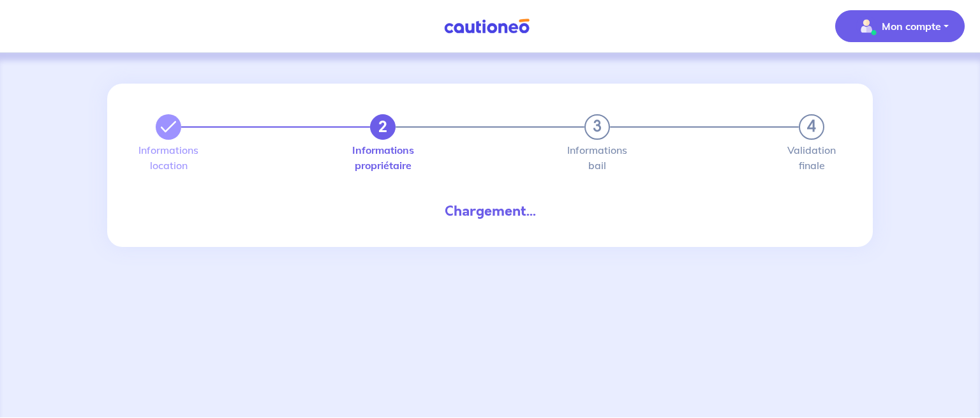 This screenshot has height=418, width=980. I want to click on label: Informations bail, so click(597, 157).